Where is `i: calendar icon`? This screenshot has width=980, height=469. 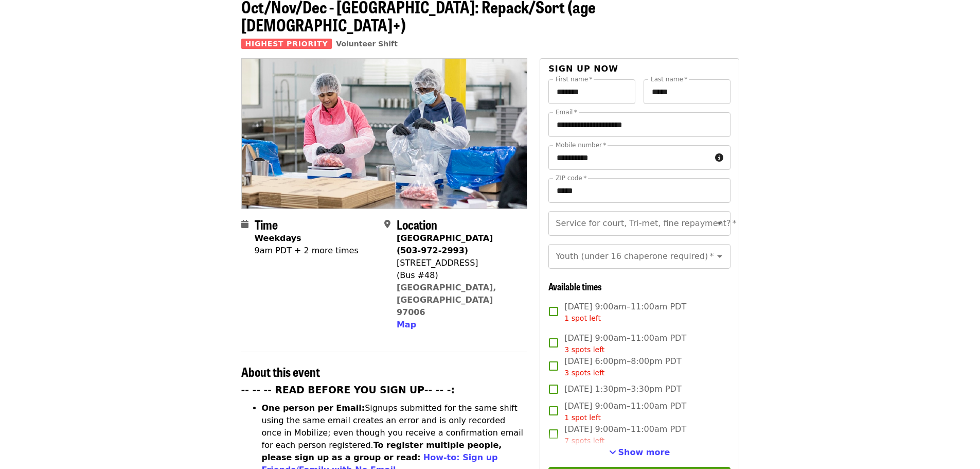 i: calendar icon is located at coordinates (245, 224).